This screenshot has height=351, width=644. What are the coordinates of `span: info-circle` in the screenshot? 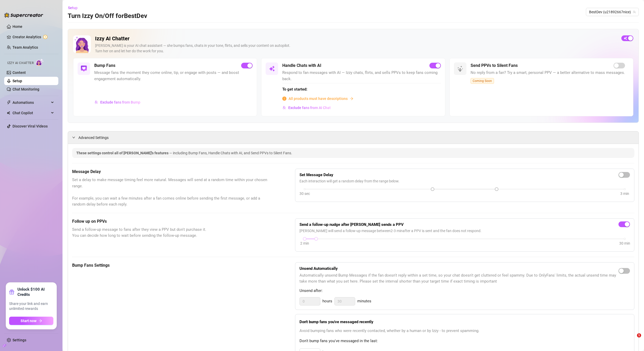 It's located at (284, 99).